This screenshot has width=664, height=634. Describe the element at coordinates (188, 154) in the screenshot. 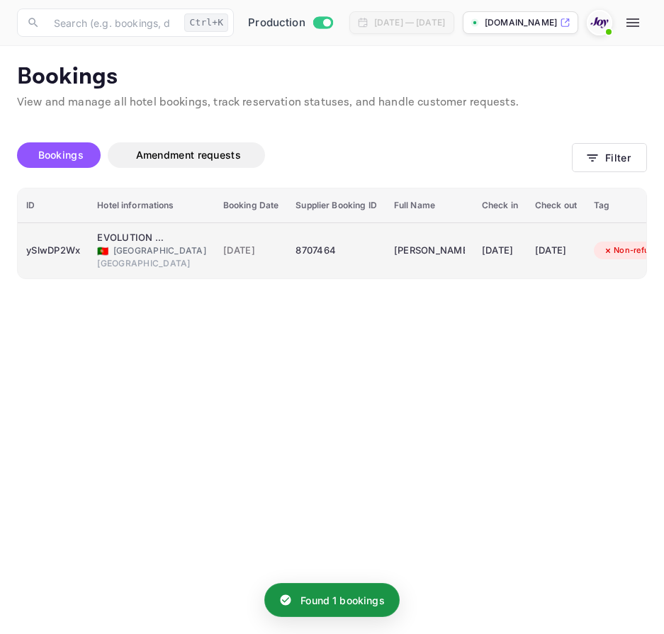

I see `span: Amendment requests` at that location.